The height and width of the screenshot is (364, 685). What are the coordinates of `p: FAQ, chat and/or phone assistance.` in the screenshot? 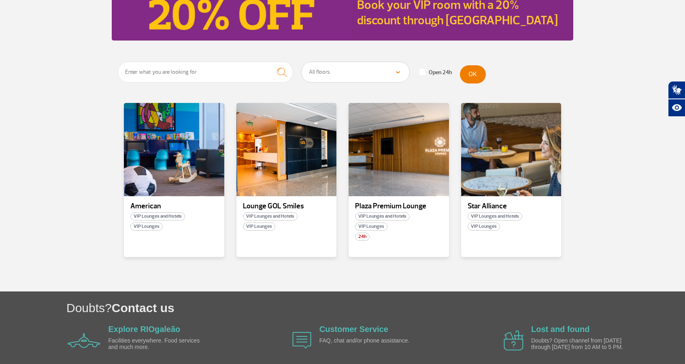 It's located at (366, 340).